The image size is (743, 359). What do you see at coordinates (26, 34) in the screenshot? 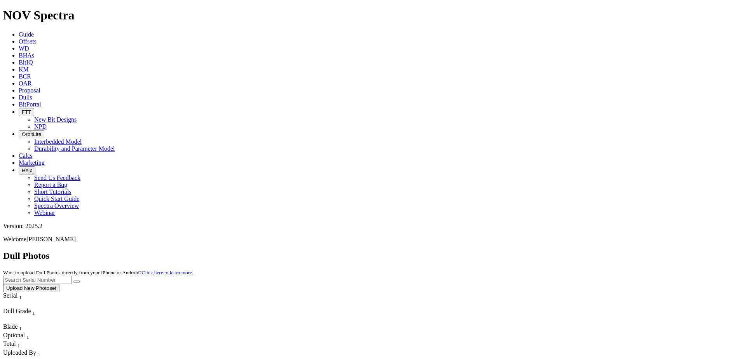
I see `span: Guide` at bounding box center [26, 34].